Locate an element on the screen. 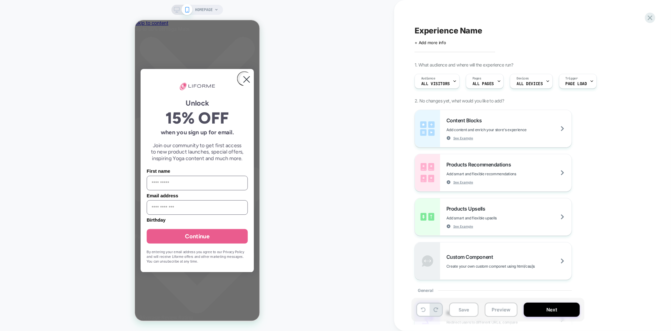 The width and height of the screenshot is (671, 331). span: when you sign up for email. is located at coordinates (62, 112).